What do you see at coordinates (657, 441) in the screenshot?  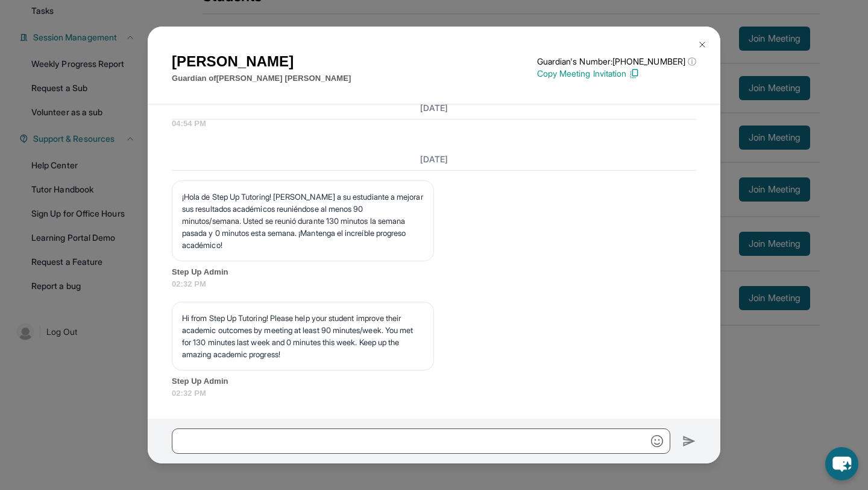 I see `img: Emoji` at bounding box center [657, 441].